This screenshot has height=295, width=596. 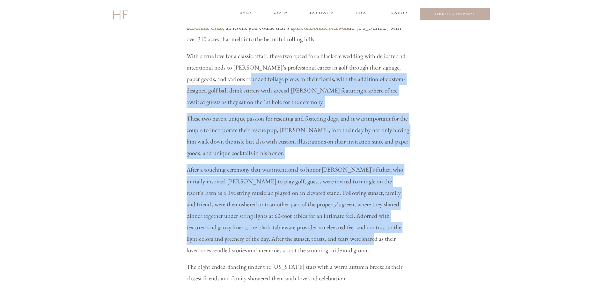 I want to click on a: INFO, so click(x=361, y=14).